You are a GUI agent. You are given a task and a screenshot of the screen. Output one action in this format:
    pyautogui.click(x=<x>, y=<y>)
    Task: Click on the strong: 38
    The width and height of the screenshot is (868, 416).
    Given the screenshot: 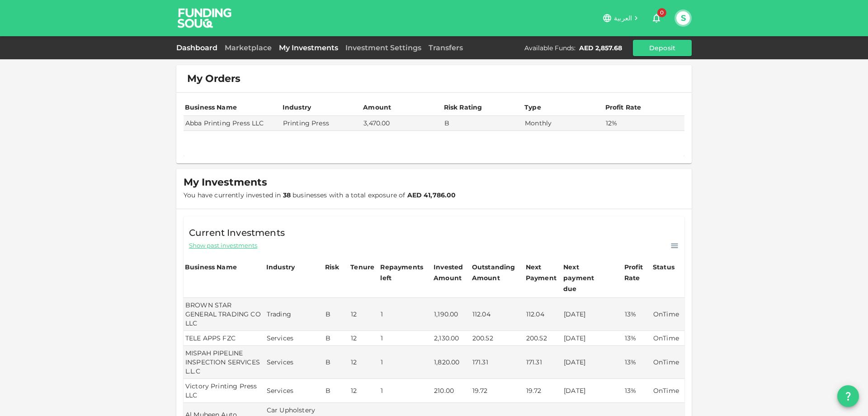 What is the action you would take?
    pyautogui.click(x=286, y=195)
    